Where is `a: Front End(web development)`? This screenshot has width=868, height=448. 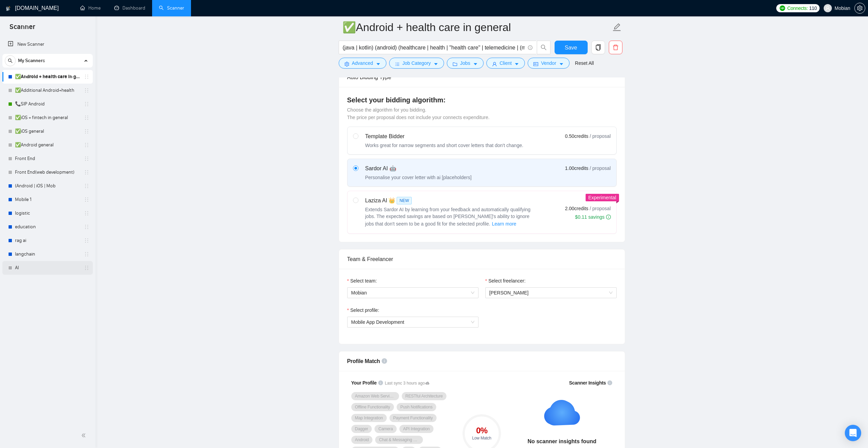
a: Front End(web development) is located at coordinates (47, 172).